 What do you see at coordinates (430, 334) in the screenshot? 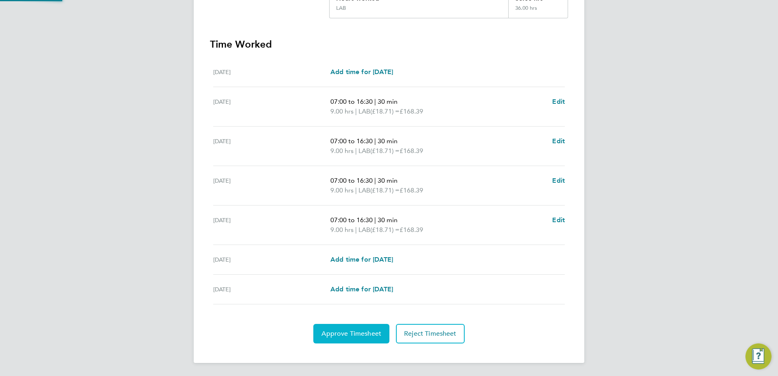
I see `span: Reject Timesheet` at bounding box center [430, 334].